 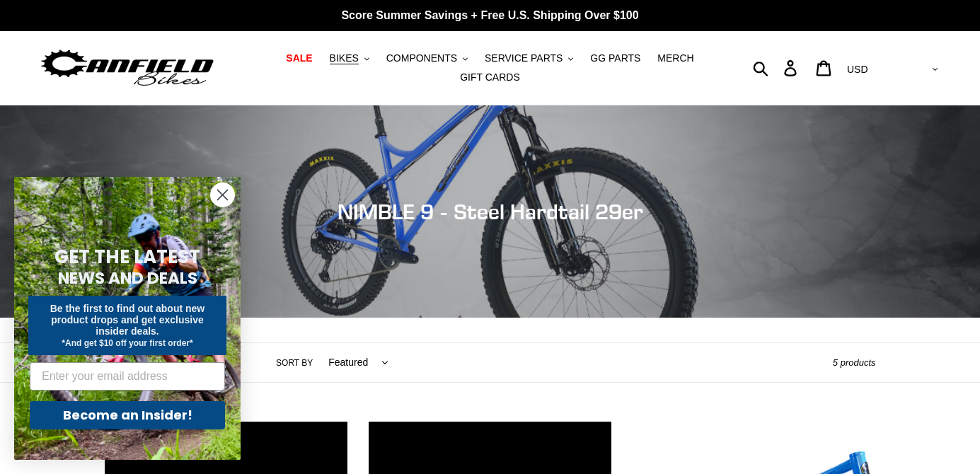 I want to click on span: SERVICE PARTS, so click(x=524, y=58).